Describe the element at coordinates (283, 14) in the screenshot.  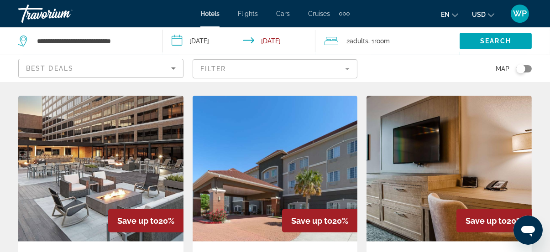
I see `a: Cars` at that location.